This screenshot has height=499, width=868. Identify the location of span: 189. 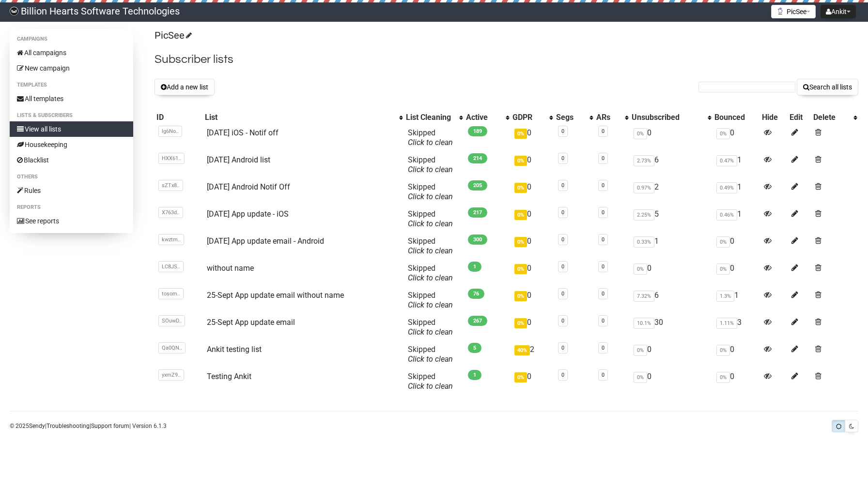
(478, 131).